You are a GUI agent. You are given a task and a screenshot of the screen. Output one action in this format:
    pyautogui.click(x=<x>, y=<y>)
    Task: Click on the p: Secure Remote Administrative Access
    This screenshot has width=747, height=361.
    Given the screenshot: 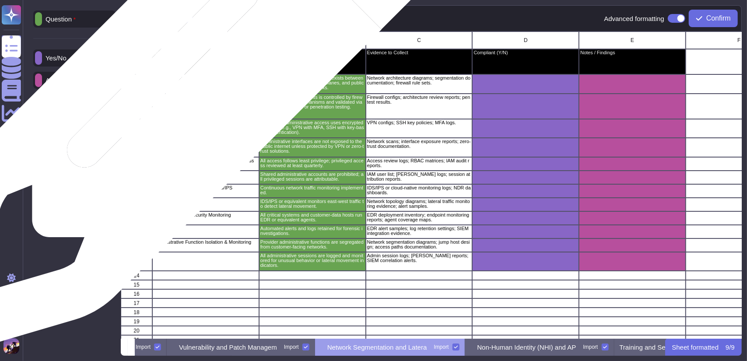 What is the action you would take?
    pyautogui.click(x=206, y=123)
    